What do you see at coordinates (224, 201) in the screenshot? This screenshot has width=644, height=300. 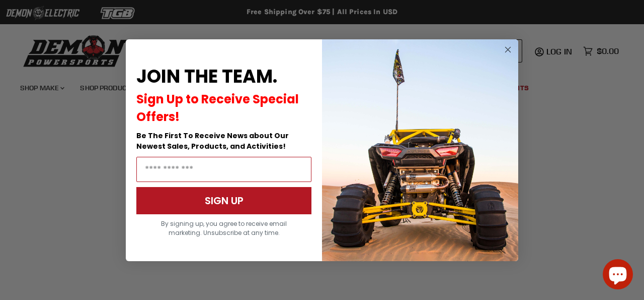 I see `button: SIGN UP` at bounding box center [224, 201].